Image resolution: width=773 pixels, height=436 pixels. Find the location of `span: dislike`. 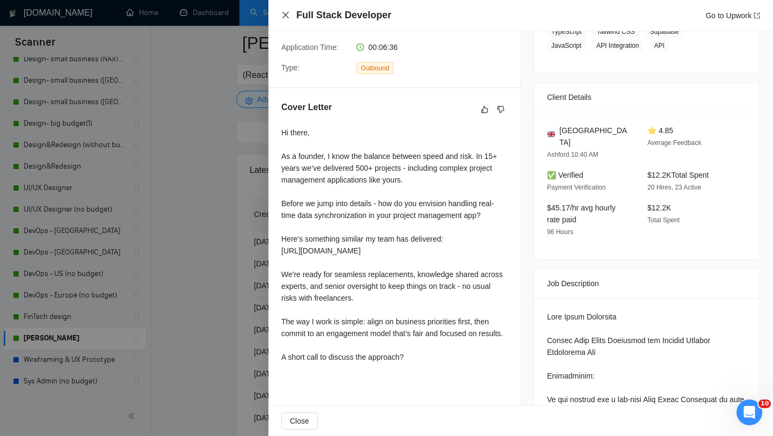

span: dislike is located at coordinates (501, 110).